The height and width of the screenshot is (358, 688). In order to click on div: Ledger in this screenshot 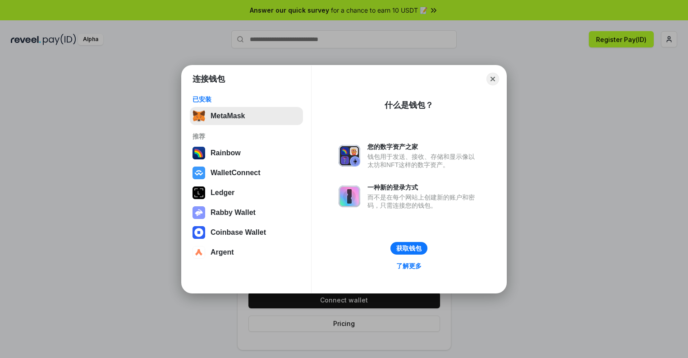, I will do `click(222, 193)`.